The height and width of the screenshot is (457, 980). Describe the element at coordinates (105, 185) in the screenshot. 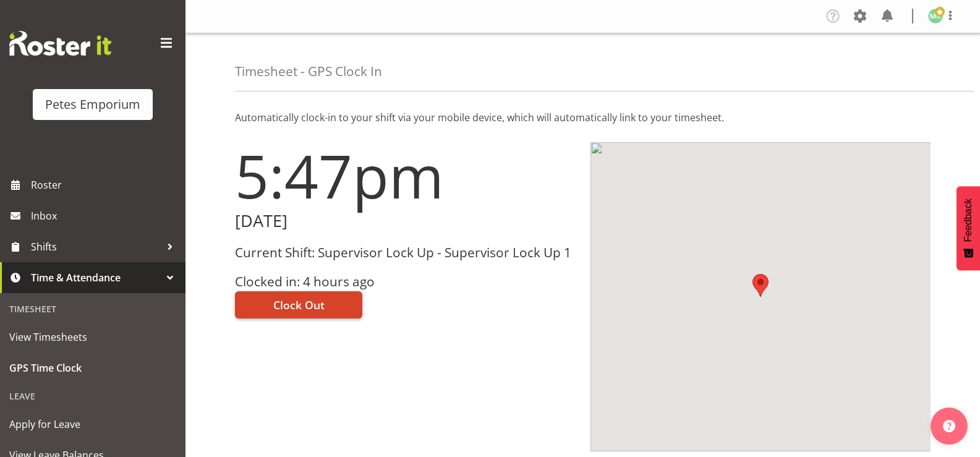

I see `span: Roster` at that location.